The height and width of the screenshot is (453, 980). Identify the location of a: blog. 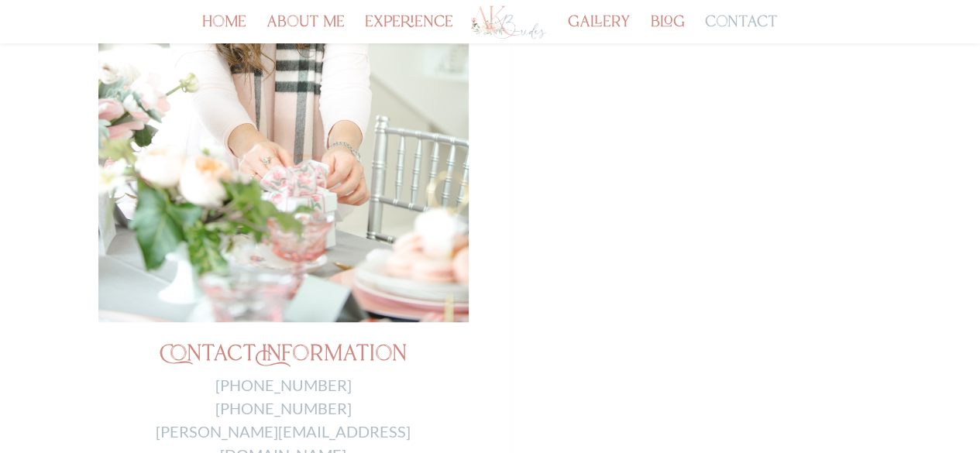
(667, 30).